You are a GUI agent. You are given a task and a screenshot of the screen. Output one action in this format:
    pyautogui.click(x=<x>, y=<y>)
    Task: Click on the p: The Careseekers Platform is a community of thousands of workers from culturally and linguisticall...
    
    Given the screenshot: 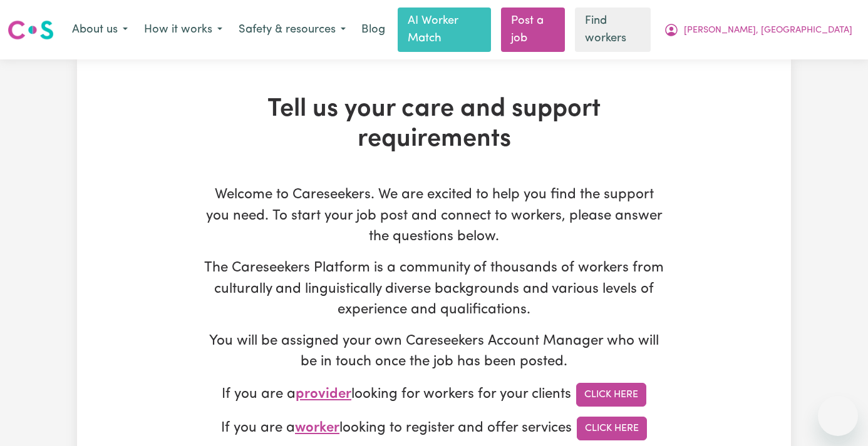 What is the action you would take?
    pyautogui.click(x=434, y=289)
    